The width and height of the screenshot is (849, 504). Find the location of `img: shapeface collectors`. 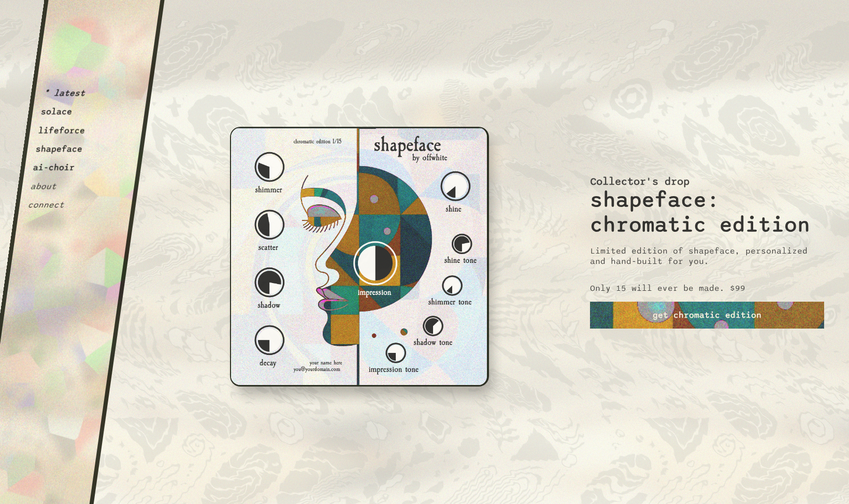

img: shapeface collectors is located at coordinates (359, 256).